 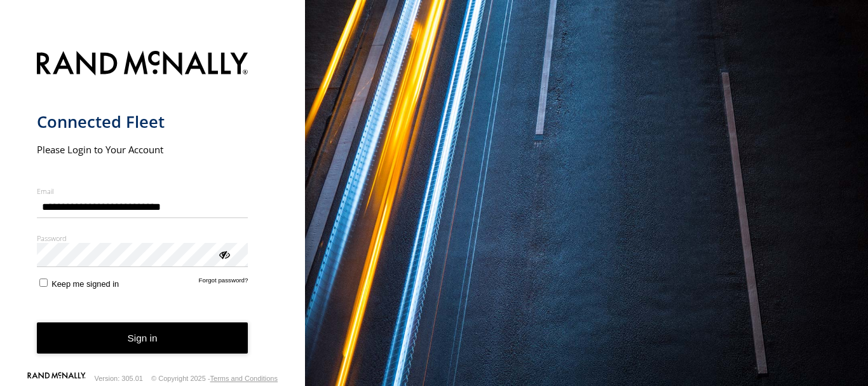 What do you see at coordinates (152, 209) in the screenshot?
I see `form: main` at bounding box center [152, 209].